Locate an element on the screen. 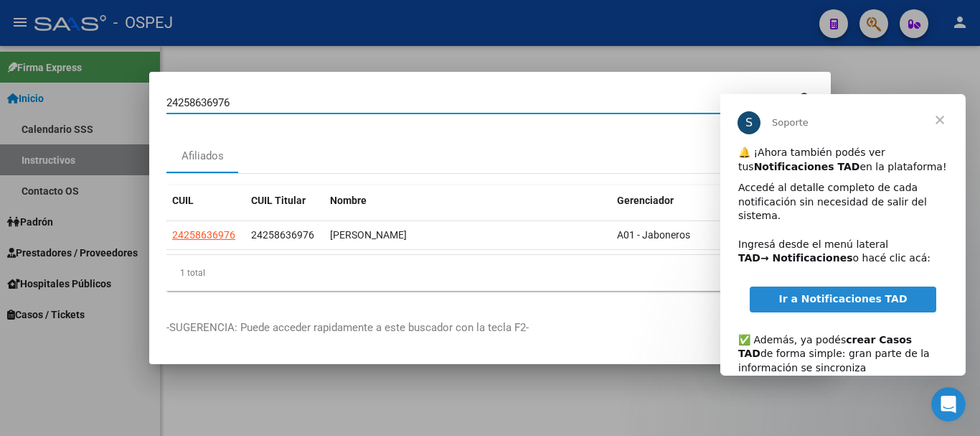  div: Afiliados is located at coordinates (202, 156).